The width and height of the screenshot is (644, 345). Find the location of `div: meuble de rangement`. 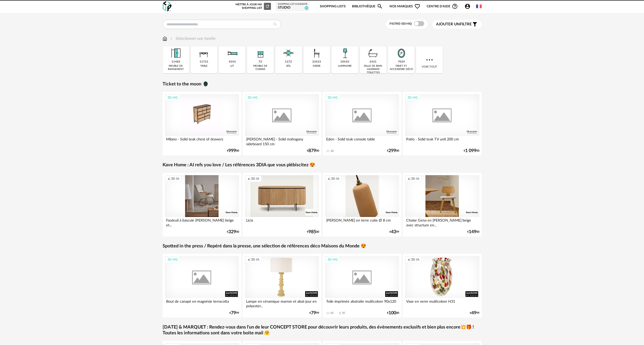

div: meuble de rangement is located at coordinates (176, 68).